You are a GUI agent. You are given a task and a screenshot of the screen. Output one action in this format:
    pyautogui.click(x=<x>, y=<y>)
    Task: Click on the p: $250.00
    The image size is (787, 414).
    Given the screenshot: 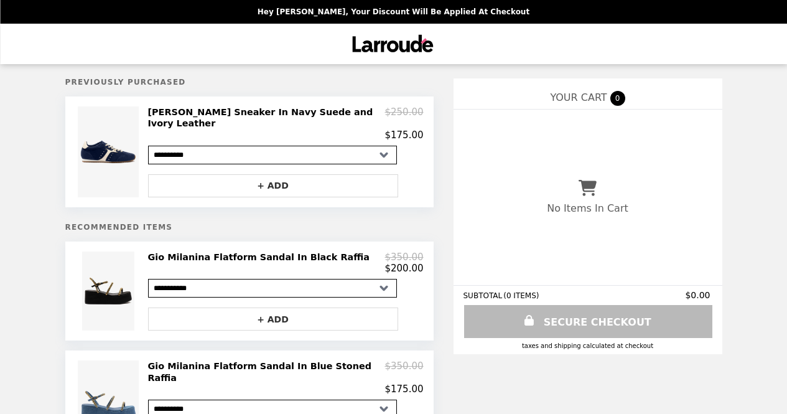 What is the action you would take?
    pyautogui.click(x=404, y=118)
    